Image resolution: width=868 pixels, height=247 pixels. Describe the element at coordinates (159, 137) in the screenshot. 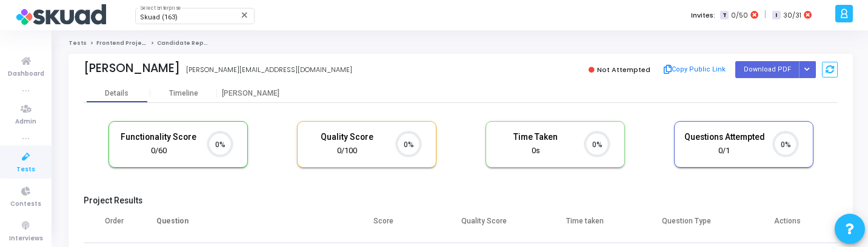

I see `h5: Functionality Score` at that location.